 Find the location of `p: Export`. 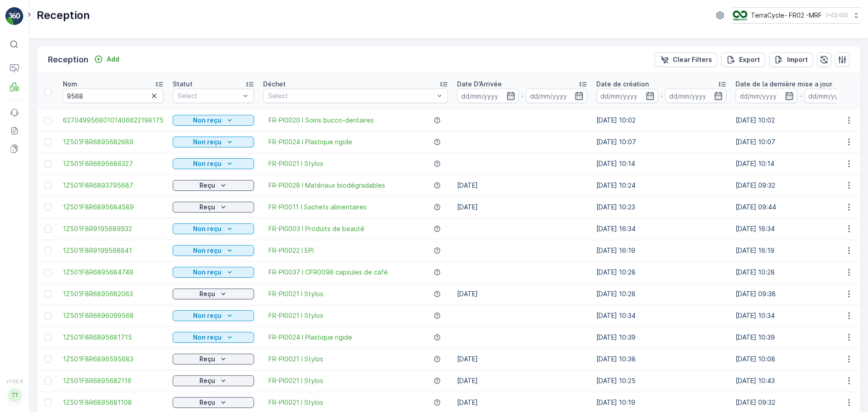

p: Export is located at coordinates (749, 60).